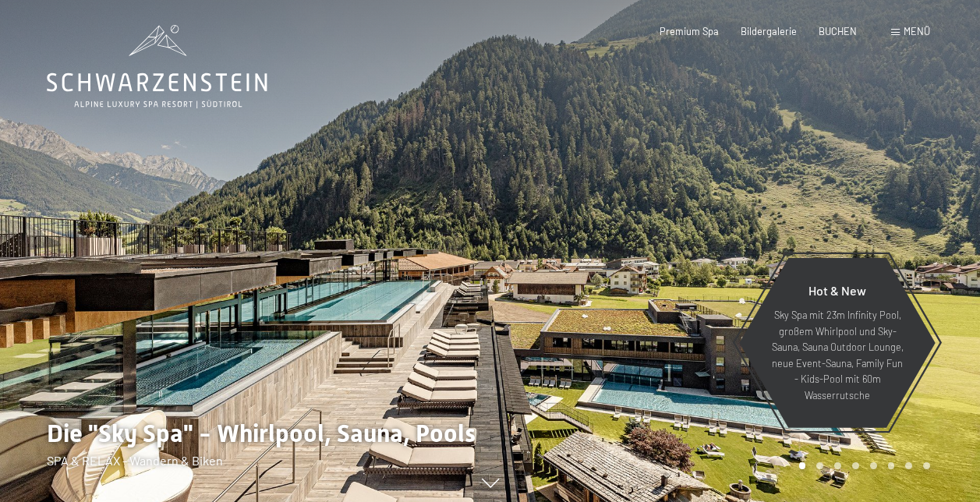 This screenshot has height=502, width=980. I want to click on div: Carousel Page 6, so click(891, 465).